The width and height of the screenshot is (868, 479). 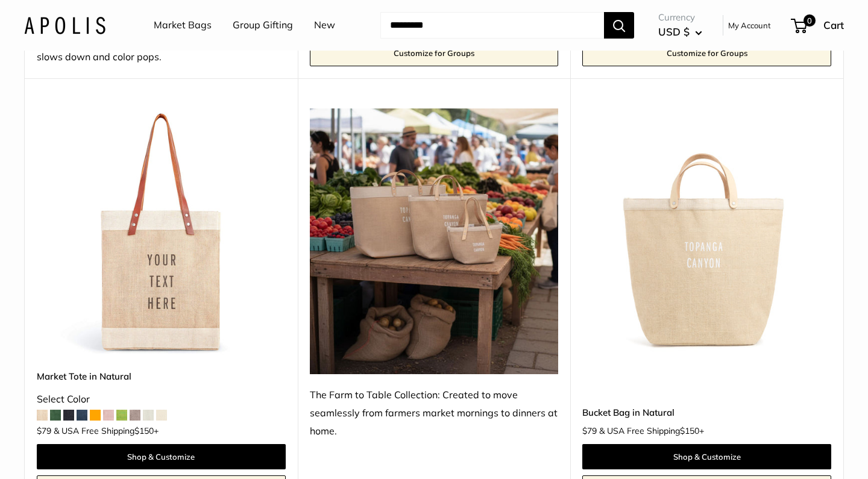 What do you see at coordinates (674, 31) in the screenshot?
I see `span: USD $` at bounding box center [674, 31].